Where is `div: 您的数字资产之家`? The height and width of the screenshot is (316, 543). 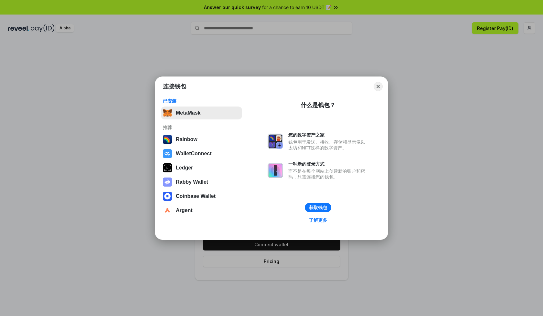
div: 您的数字资产之家 is located at coordinates (328, 135).